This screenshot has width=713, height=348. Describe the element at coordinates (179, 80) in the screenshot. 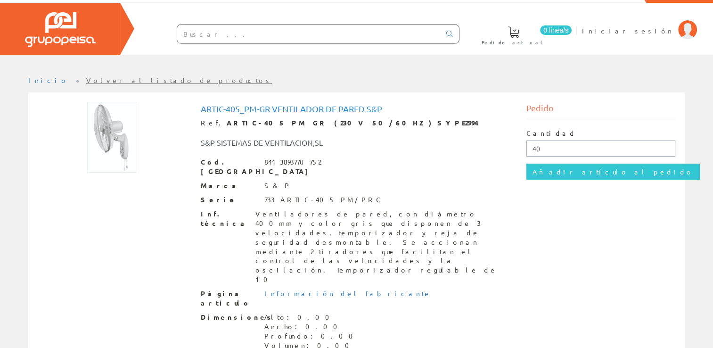

I see `a: Volver al listado de productos` at that location.